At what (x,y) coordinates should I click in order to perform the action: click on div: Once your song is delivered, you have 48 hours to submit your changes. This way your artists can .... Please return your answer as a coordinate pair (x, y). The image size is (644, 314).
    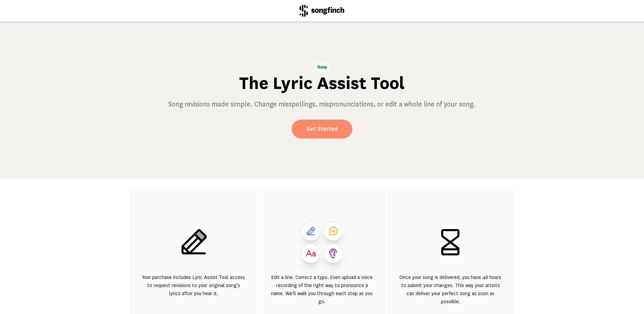
    Looking at the image, I should click on (450, 294).